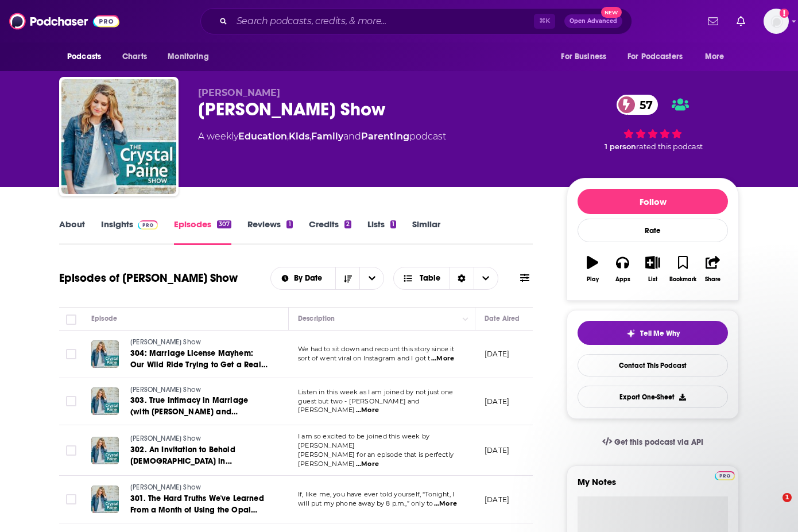 The width and height of the screenshot is (798, 532). What do you see at coordinates (84, 57) in the screenshot?
I see `span: Podcasts` at bounding box center [84, 57].